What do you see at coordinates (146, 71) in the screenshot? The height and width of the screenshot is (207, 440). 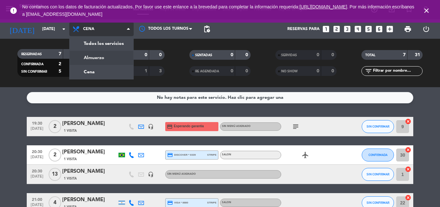 I see `strong: 1` at bounding box center [146, 71].